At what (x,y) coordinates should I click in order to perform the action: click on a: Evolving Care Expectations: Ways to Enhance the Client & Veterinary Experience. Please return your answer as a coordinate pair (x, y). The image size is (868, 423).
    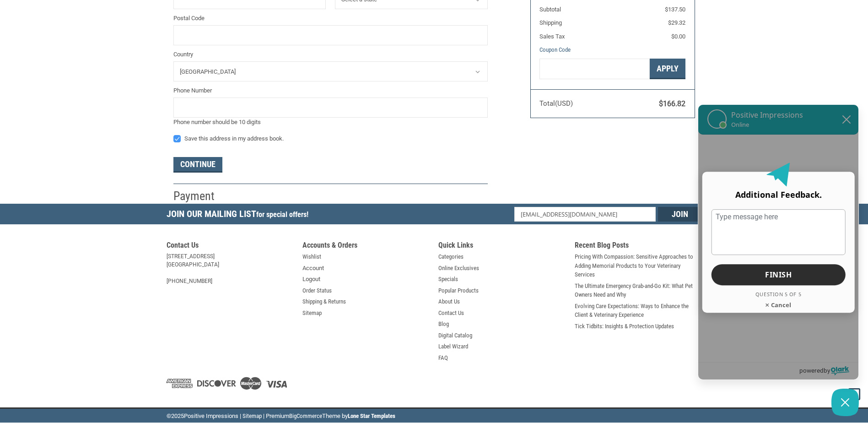
    Looking at the image, I should click on (638, 310).